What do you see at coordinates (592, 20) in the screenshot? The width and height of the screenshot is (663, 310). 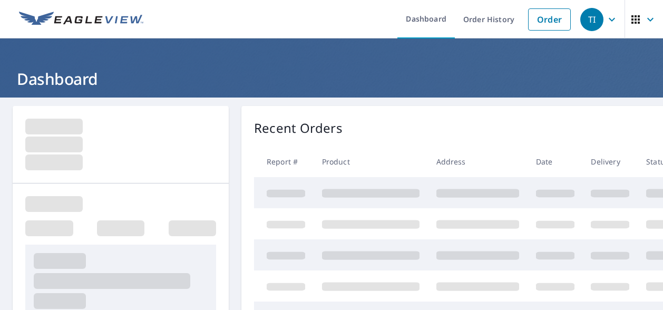 I see `div: TI` at bounding box center [592, 20].